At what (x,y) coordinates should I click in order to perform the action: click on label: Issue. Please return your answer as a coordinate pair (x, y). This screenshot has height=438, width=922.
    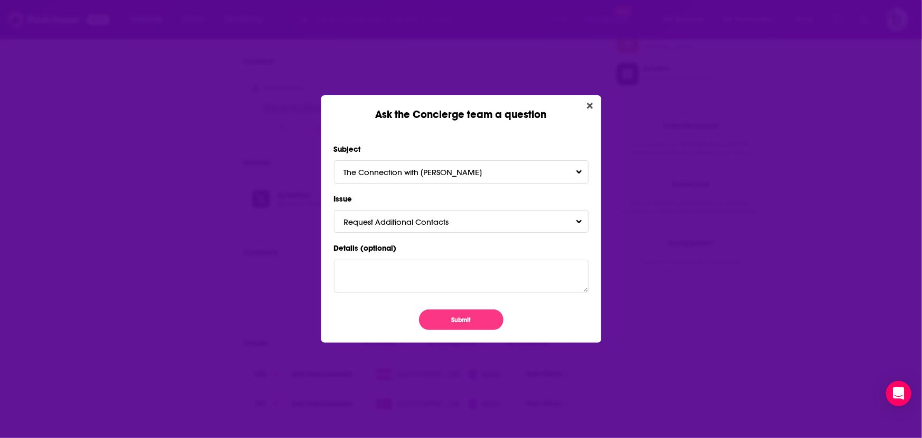
    Looking at the image, I should click on (461, 199).